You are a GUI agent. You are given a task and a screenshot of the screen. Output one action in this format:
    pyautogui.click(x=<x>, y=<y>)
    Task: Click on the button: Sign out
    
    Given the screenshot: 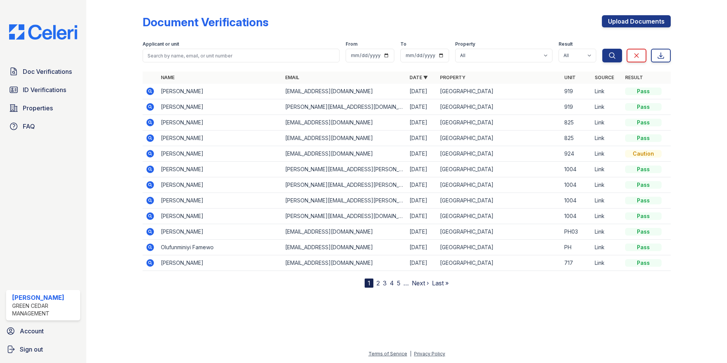 What is the action you would take?
    pyautogui.click(x=43, y=349)
    